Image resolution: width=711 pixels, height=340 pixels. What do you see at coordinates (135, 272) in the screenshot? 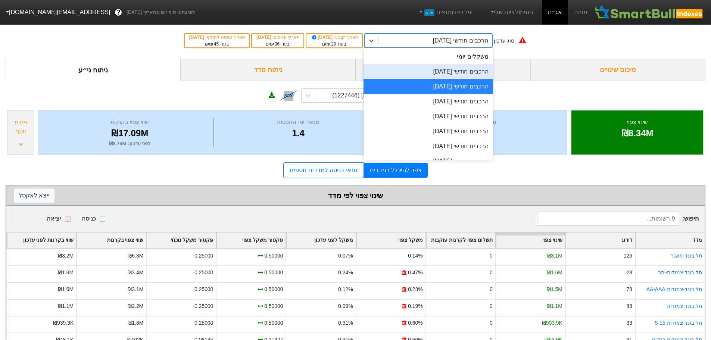
I see `div: ₪3.4M` at bounding box center [135, 272].